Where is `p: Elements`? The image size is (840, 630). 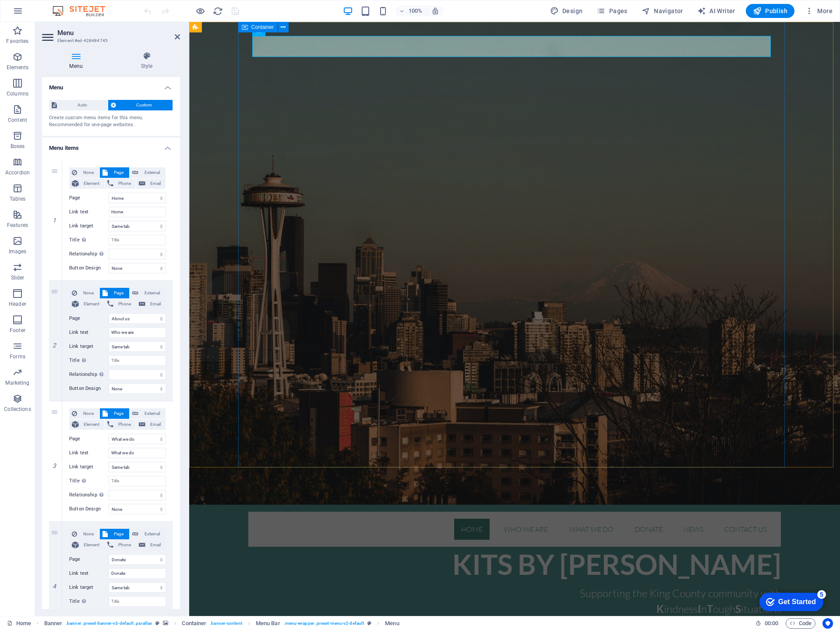 p: Elements is located at coordinates (18, 68).